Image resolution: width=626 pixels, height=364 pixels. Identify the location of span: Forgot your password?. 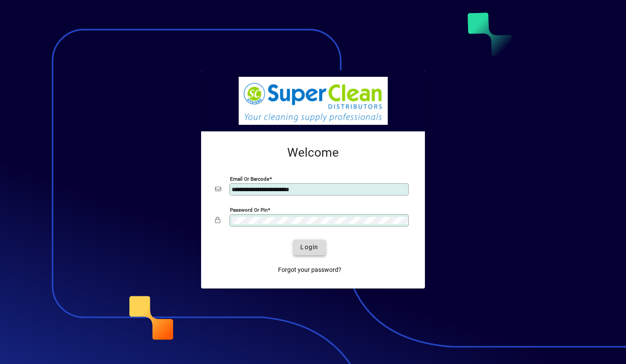
(309, 270).